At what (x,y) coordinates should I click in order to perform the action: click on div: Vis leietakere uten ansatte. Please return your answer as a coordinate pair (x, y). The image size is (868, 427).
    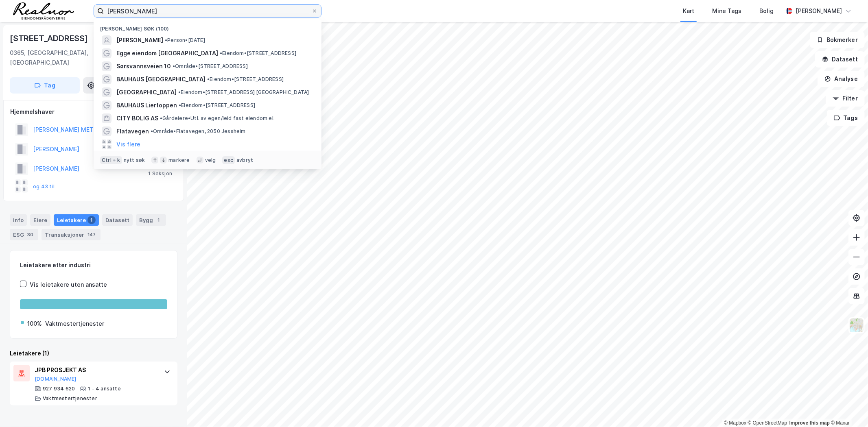
    Looking at the image, I should click on (68, 284).